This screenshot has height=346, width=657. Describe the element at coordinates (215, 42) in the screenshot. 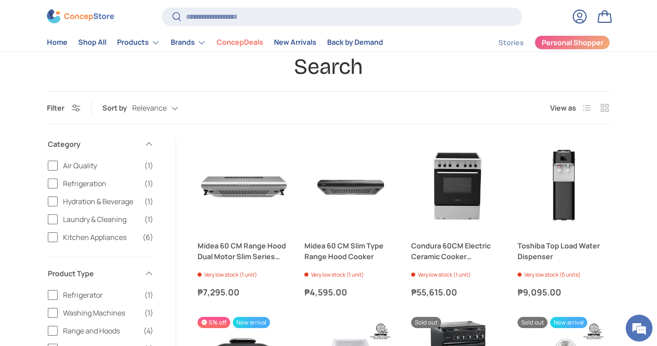

I see `nav: Primary` at that location.